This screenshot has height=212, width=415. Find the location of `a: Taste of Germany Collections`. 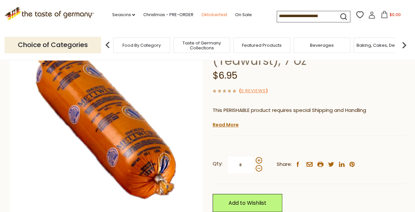

a: Taste of Germany Collections is located at coordinates (202, 46).